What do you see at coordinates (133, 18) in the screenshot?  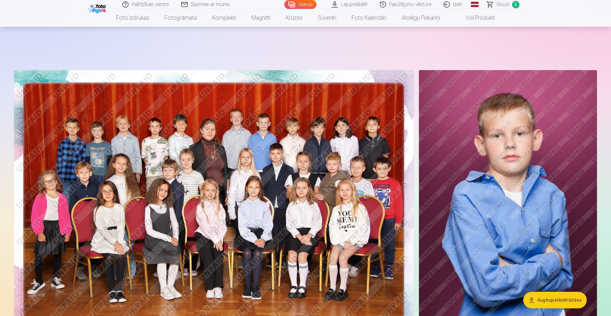 I see `a: Foto izdrukas` at bounding box center [133, 18].